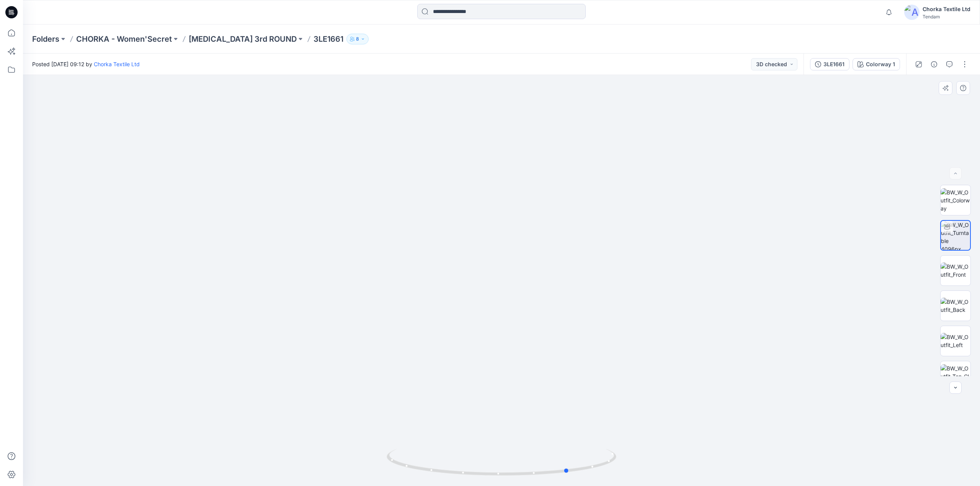  I want to click on img: BW_W_Outfit_Left, so click(956, 341).